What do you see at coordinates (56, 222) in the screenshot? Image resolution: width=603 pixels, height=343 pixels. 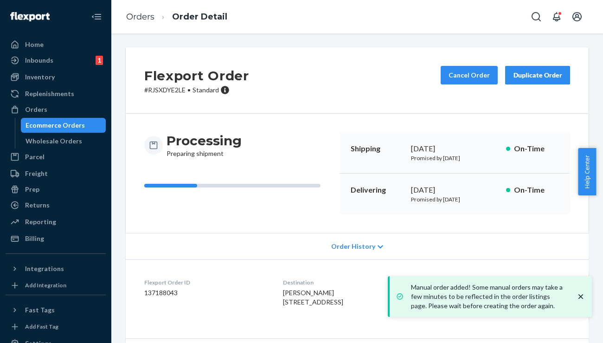 I see `a: Reporting` at bounding box center [56, 222].